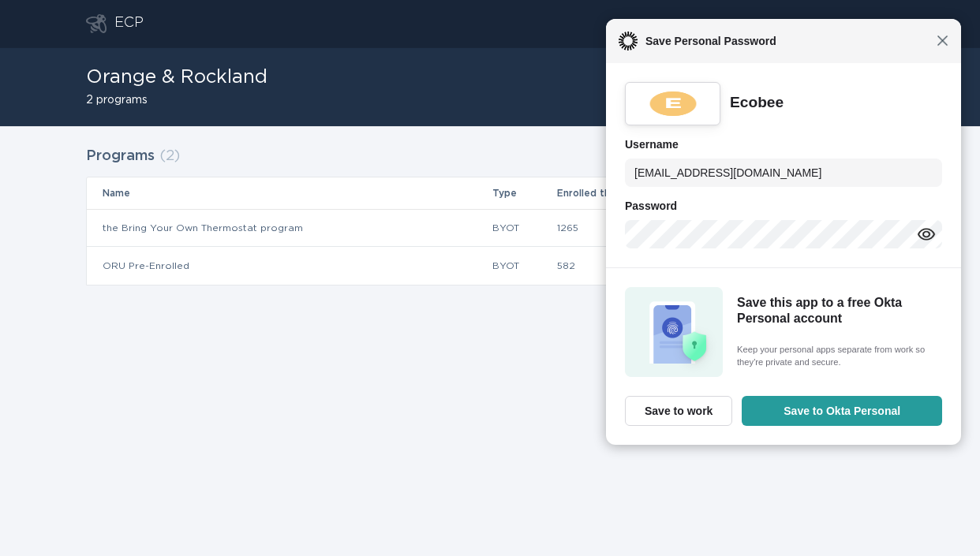 The height and width of the screenshot is (556, 980). I want to click on tr: 6f43e22977674f4aadd76b9397407184, so click(490, 266).